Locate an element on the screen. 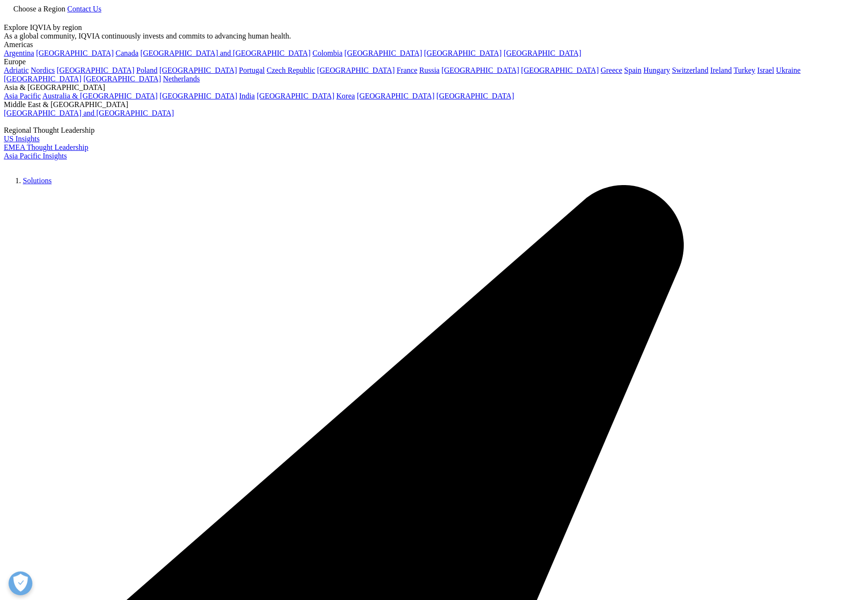 This screenshot has height=600, width=868. a: Contact Us is located at coordinates (84, 9).